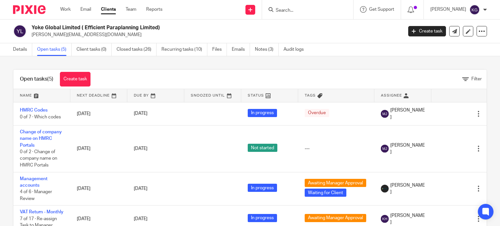  I want to click on span: 0 of 2 · Change of company name on HMRC Portals, so click(38, 159).